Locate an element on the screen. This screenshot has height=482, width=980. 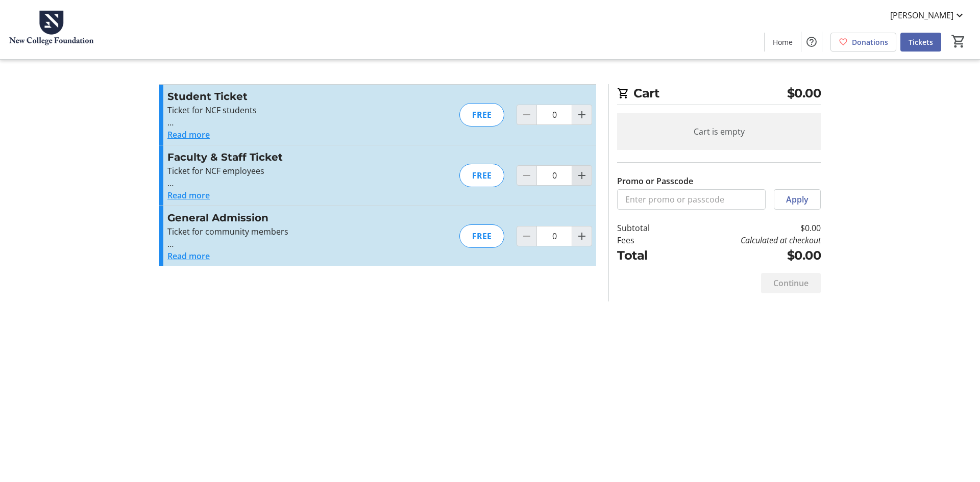
h3: Faculty & Staff Ticket is located at coordinates (278, 157).